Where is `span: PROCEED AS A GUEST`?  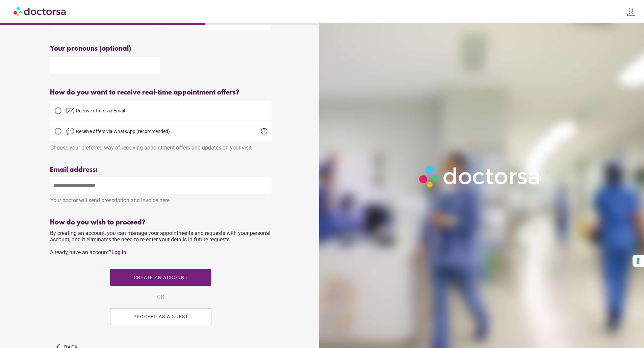 span: PROCEED AS A GUEST is located at coordinates (161, 317).